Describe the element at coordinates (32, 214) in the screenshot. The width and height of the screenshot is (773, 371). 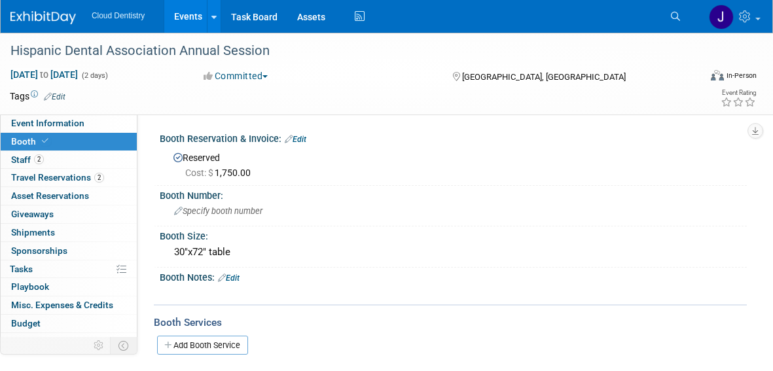
I see `span: Giveaways` at that location.